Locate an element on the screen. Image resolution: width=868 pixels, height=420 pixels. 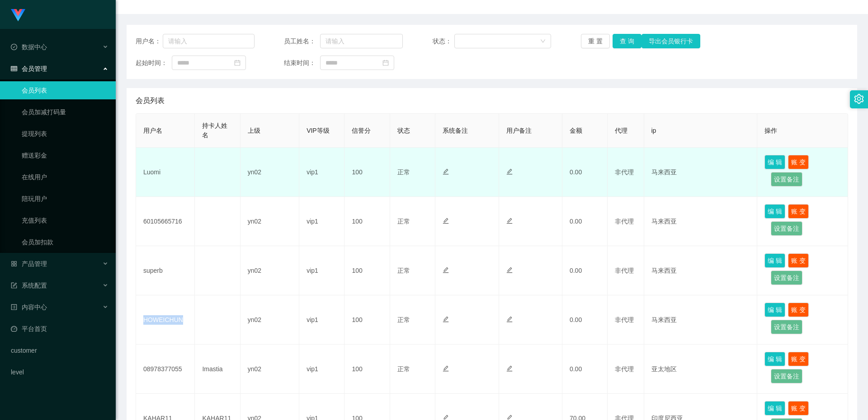
img: logo.9652507e.png is located at coordinates (18, 16).